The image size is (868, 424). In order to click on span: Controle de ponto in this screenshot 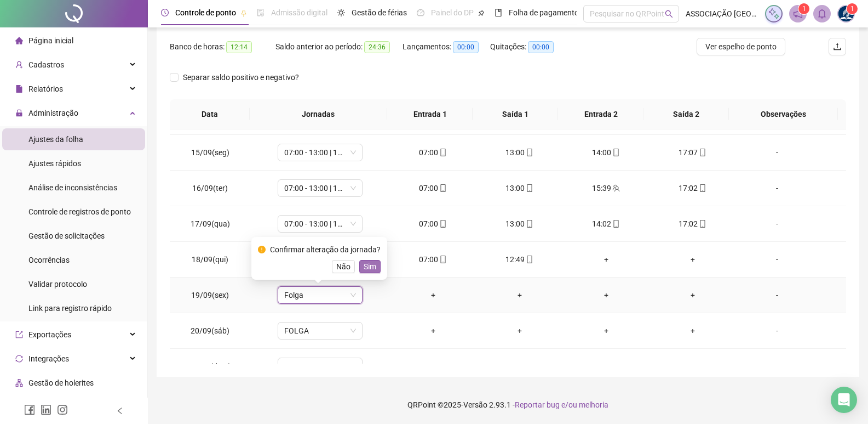, I will do `click(205, 12)`.